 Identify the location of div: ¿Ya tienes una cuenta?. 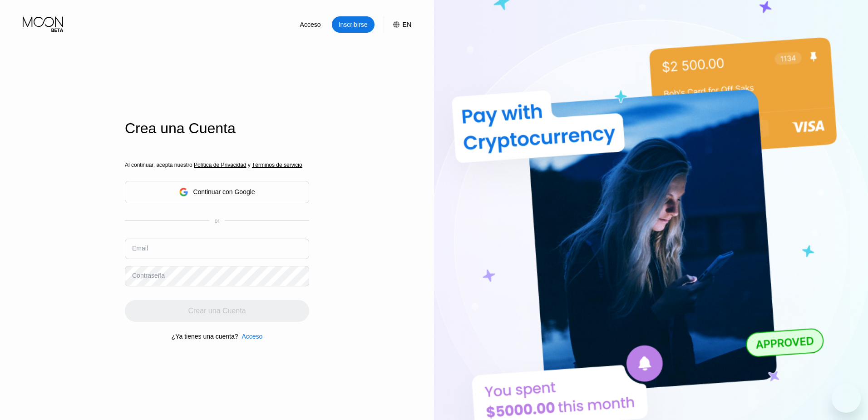
(205, 336).